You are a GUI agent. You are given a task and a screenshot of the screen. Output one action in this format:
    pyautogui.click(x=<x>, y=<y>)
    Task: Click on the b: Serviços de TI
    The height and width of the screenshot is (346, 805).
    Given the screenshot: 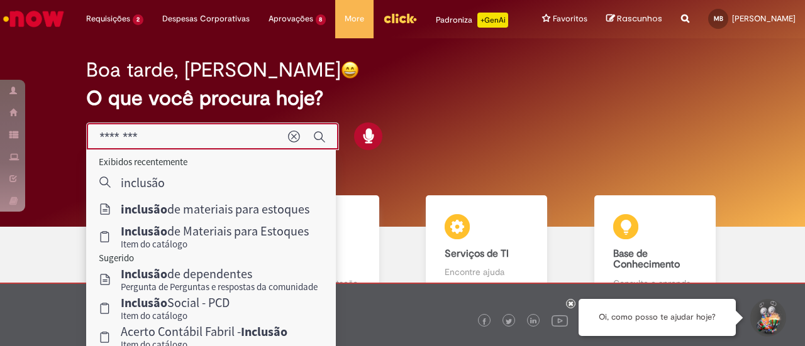 What is the action you would take?
    pyautogui.click(x=477, y=254)
    